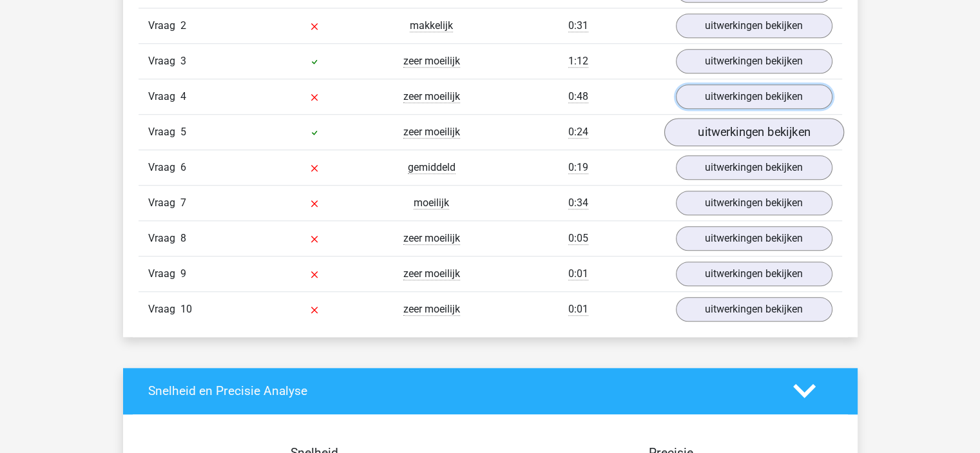 This screenshot has width=980, height=453. What do you see at coordinates (183, 202) in the screenshot?
I see `span: 7` at bounding box center [183, 202].